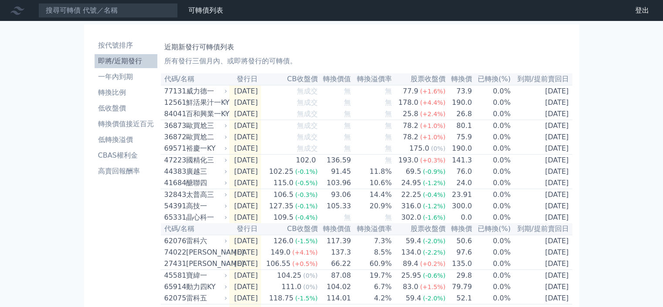 The image size is (663, 307). I want to click on td: 104.02, so click(335, 286).